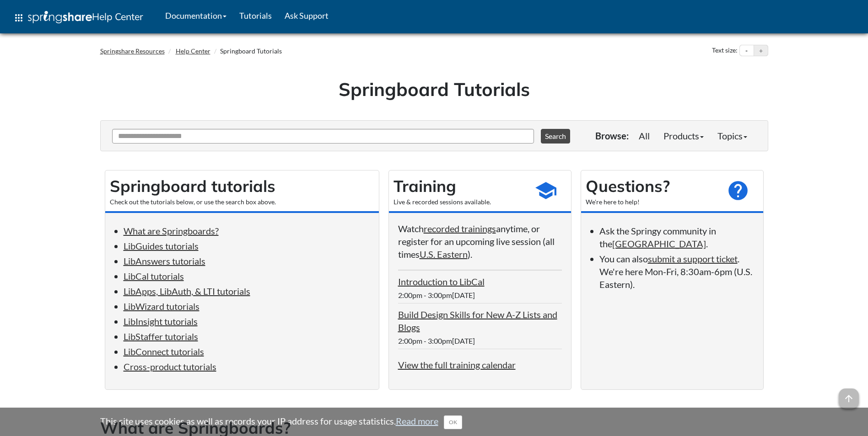  What do you see at coordinates (161, 306) in the screenshot?
I see `a: LibWizard tutorials` at bounding box center [161, 306].